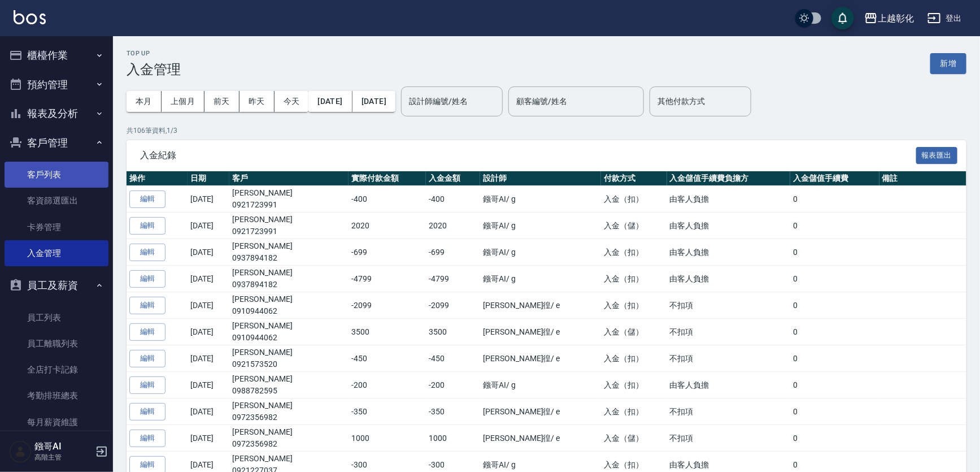  I want to click on a: 考勤排班總表, so click(56, 395).